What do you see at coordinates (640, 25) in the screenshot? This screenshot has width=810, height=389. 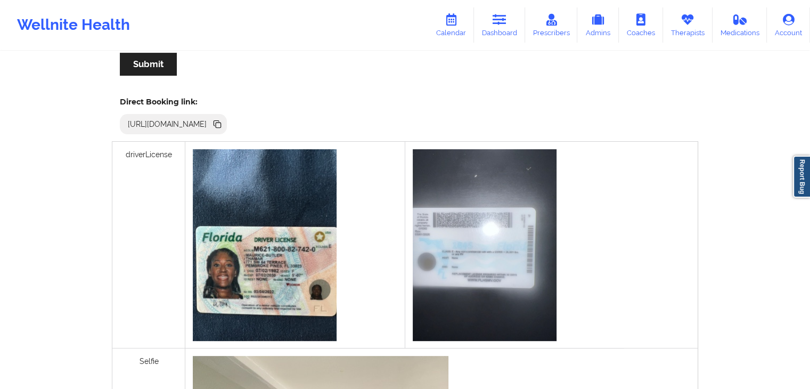 I see `a: Coaches` at bounding box center [640, 25].